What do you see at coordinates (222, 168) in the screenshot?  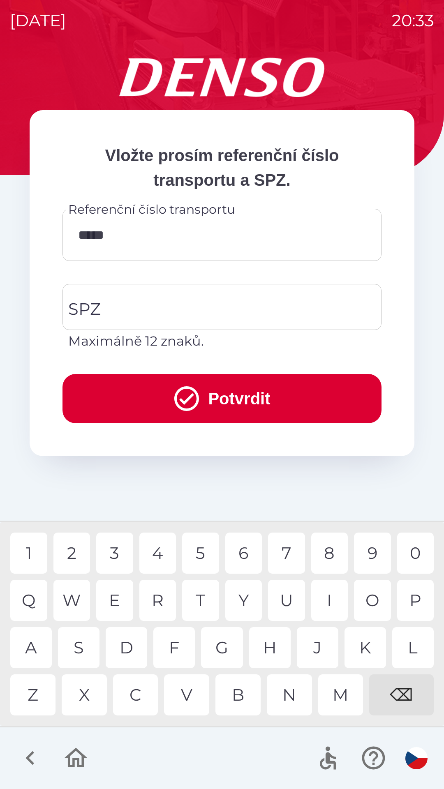 I see `p: Vložte prosím referenční číslo transportu a SPZ.` at bounding box center [222, 168].